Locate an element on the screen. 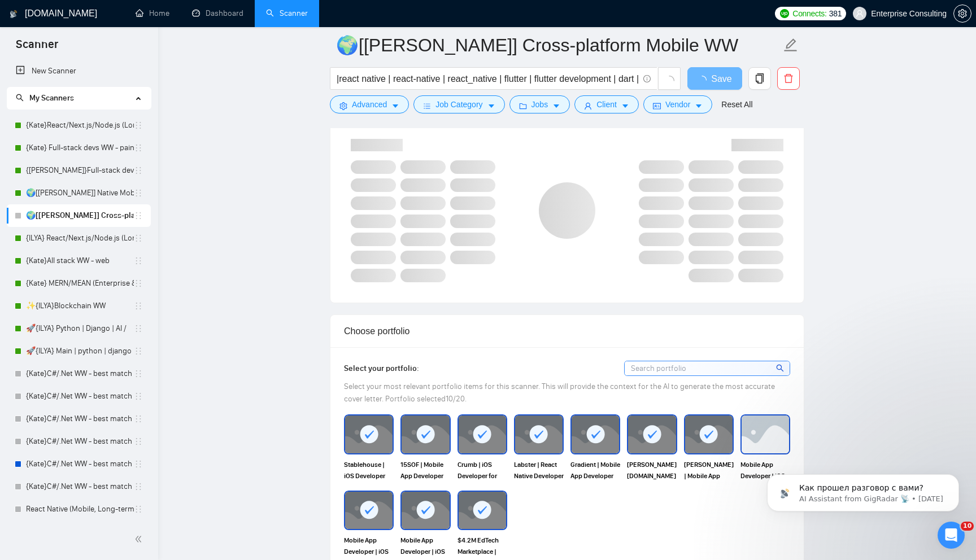  span: $4.2M EdTech Marketplace | Full Stack Developer (React & Node.js) is located at coordinates (483, 546).